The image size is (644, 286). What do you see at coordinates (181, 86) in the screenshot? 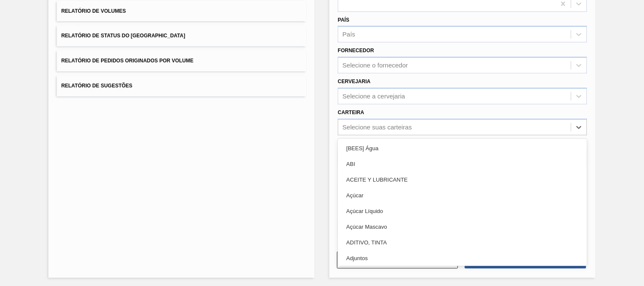
I see `button: Relatório de Sugestões` at bounding box center [181, 86].